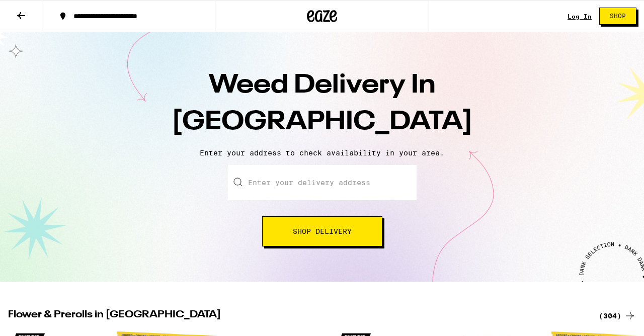 The height and width of the screenshot is (336, 644). What do you see at coordinates (322, 232) in the screenshot?
I see `button: Shop Delivery` at bounding box center [322, 232].